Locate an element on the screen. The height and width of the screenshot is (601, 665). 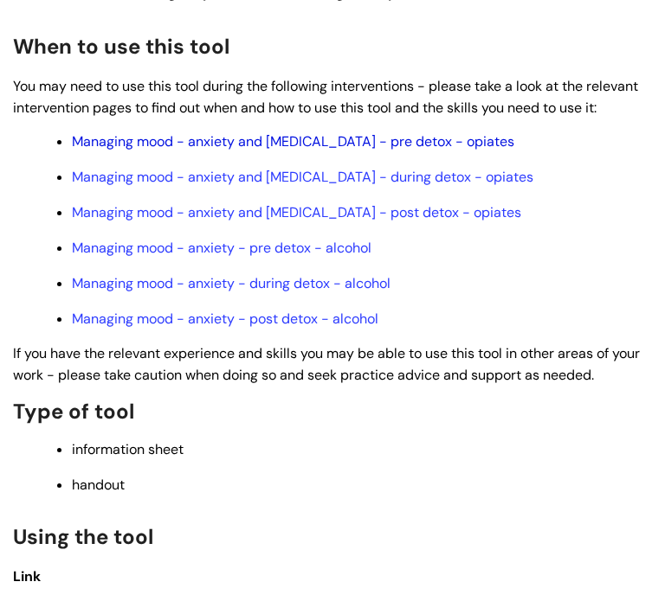
a: Managing mood - anxiety - pre detox - alcohol is located at coordinates (222, 247).